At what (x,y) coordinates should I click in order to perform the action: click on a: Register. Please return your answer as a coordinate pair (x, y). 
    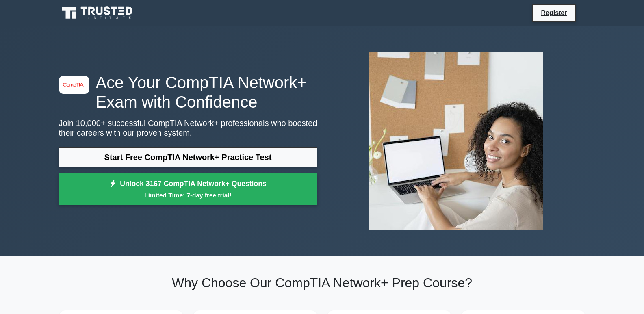
    Looking at the image, I should click on (554, 13).